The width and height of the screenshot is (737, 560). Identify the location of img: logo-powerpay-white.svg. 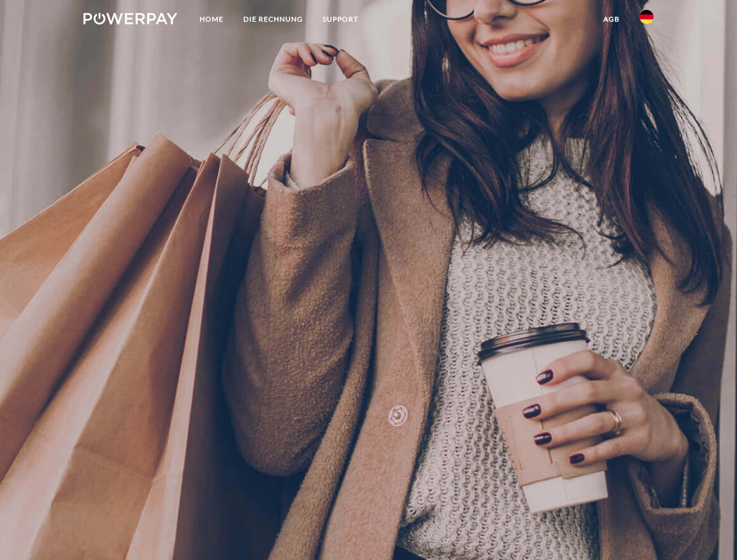
(130, 18).